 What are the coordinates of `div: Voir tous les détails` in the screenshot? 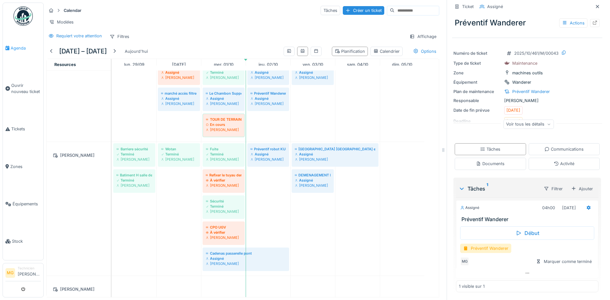 It's located at (529, 124).